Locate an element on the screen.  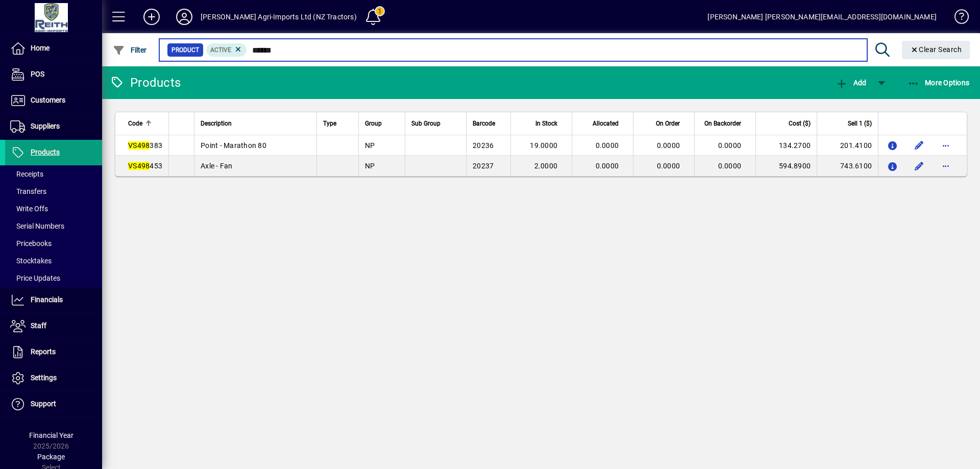
span: Package is located at coordinates (51, 457).